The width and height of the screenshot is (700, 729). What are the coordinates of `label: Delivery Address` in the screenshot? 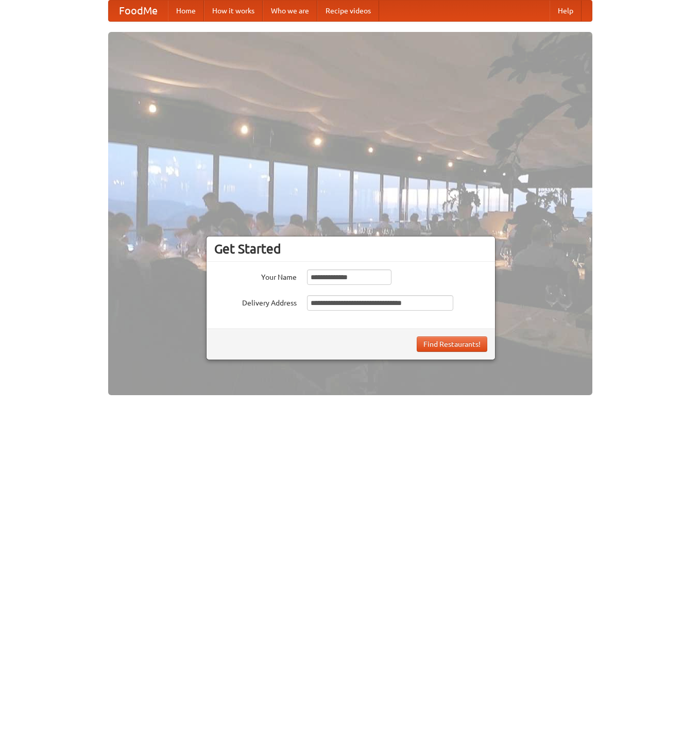 It's located at (255, 301).